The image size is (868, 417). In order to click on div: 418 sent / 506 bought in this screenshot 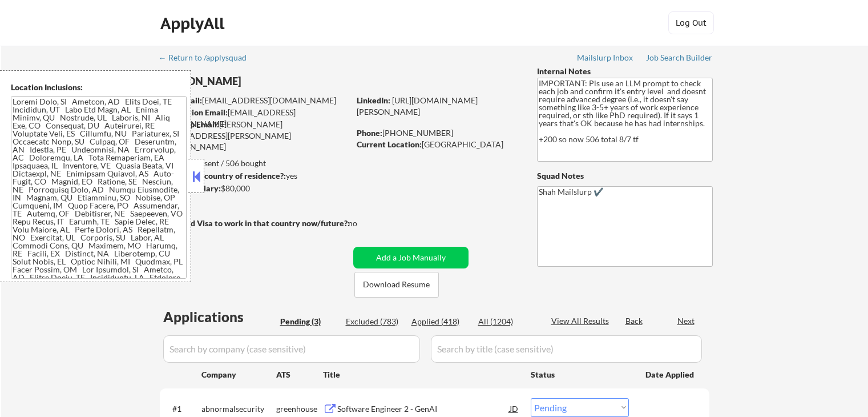, I will do `click(254, 163)`.